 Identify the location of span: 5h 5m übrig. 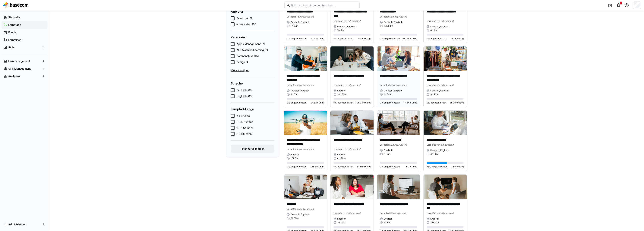
(364, 38).